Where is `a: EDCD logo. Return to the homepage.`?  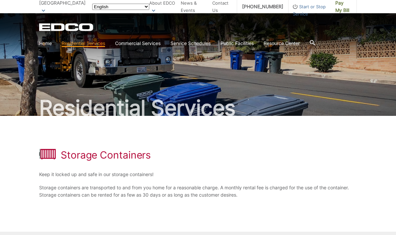 a: EDCD logo. Return to the homepage. is located at coordinates (67, 27).